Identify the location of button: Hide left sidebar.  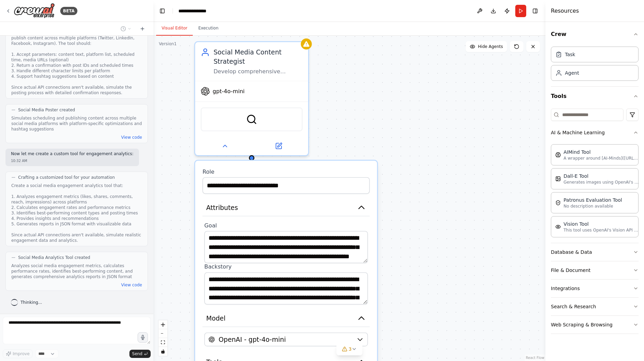
(163, 11).